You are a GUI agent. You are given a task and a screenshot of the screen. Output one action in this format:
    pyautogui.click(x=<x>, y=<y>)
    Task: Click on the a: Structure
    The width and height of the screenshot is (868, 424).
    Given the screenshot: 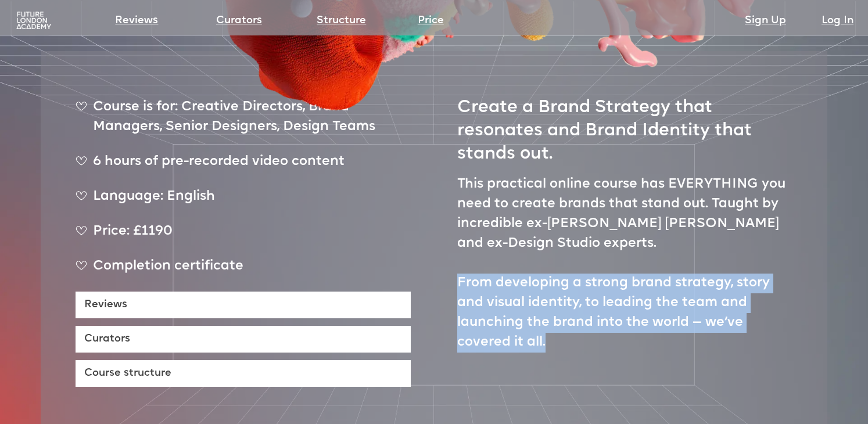 What is the action you would take?
    pyautogui.click(x=341, y=21)
    